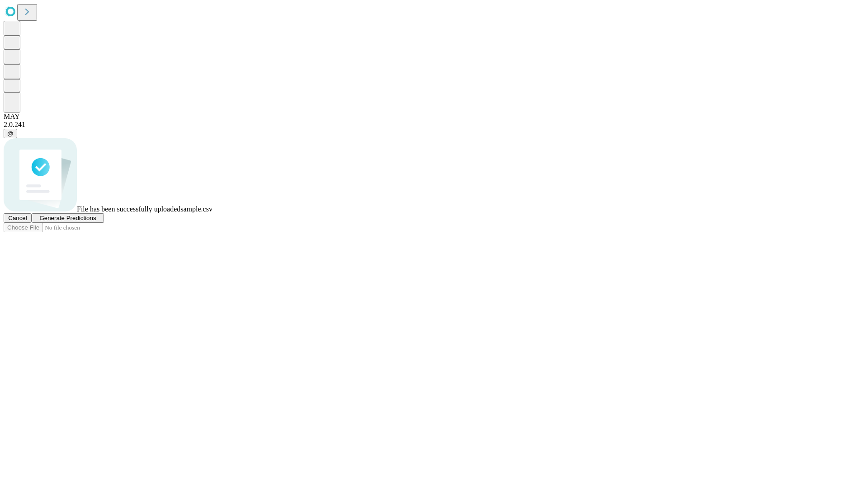 The width and height of the screenshot is (868, 488). Describe the element at coordinates (18, 218) in the screenshot. I see `button: Cancel` at that location.